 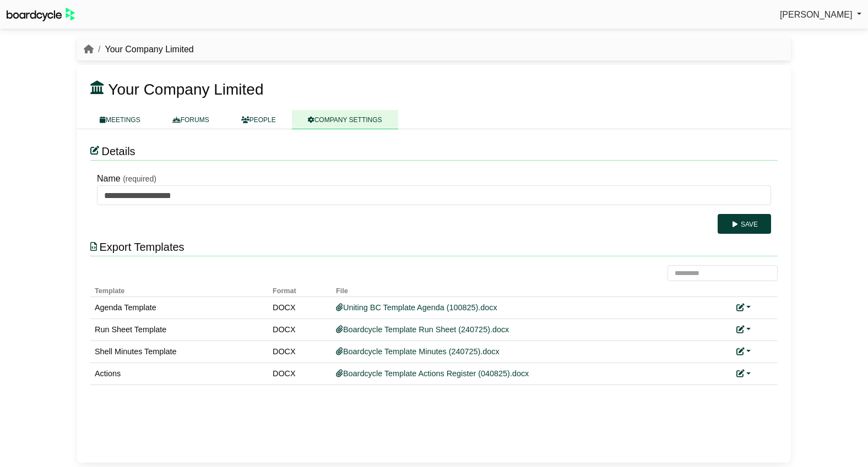 I want to click on label: Name, so click(x=108, y=179).